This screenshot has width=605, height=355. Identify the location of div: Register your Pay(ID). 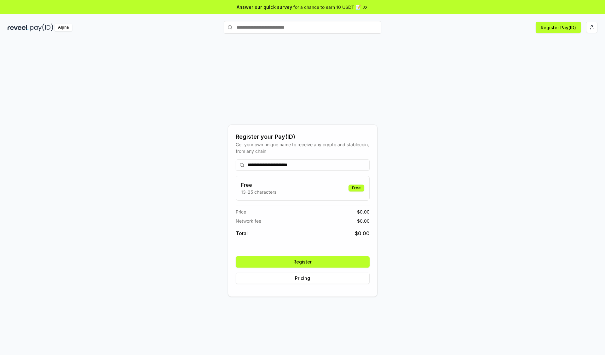
(302, 137).